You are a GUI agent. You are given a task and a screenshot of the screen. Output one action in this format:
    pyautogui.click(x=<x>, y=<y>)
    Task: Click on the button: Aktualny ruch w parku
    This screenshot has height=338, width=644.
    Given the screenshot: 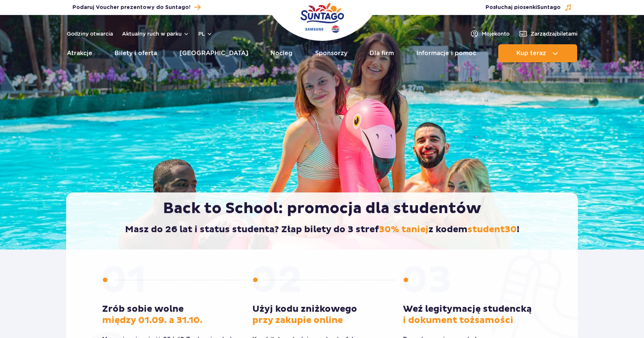 What is the action you would take?
    pyautogui.click(x=156, y=34)
    